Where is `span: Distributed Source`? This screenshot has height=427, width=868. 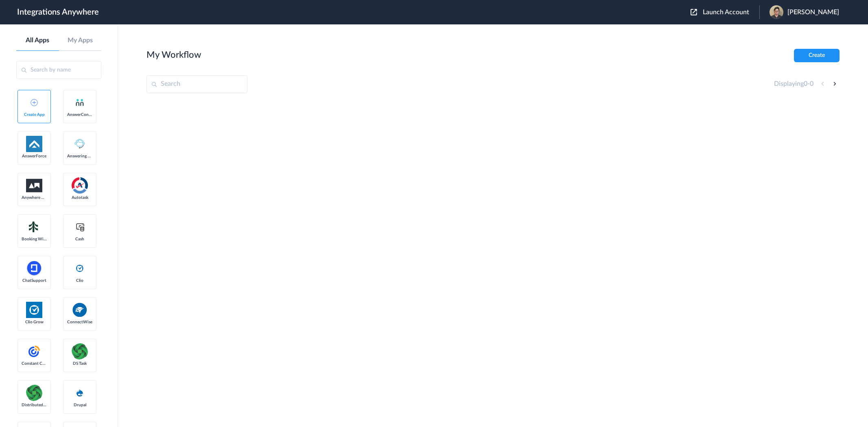
span: Distributed Source is located at coordinates (34, 405).